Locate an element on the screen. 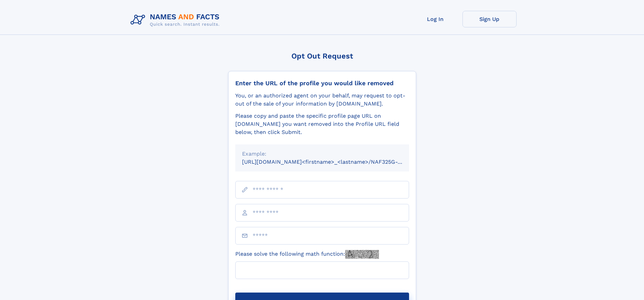  img: Logo Names and Facts is located at coordinates (176, 20).